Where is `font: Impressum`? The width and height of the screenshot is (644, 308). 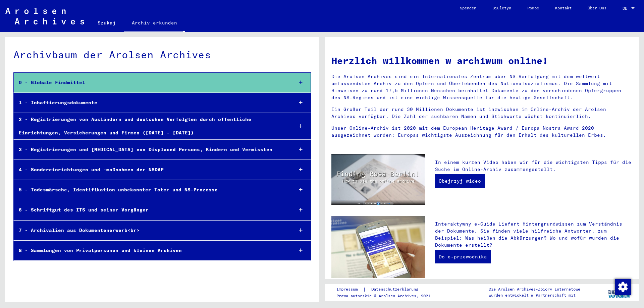
font: Impressum is located at coordinates (347, 289).